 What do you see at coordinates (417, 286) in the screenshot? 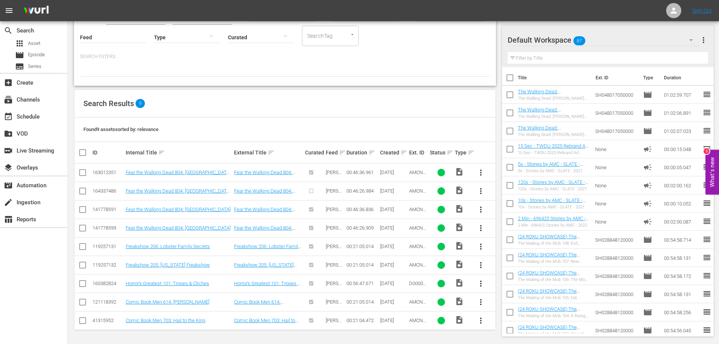
I see `span: D0000054271` at bounding box center [417, 286].